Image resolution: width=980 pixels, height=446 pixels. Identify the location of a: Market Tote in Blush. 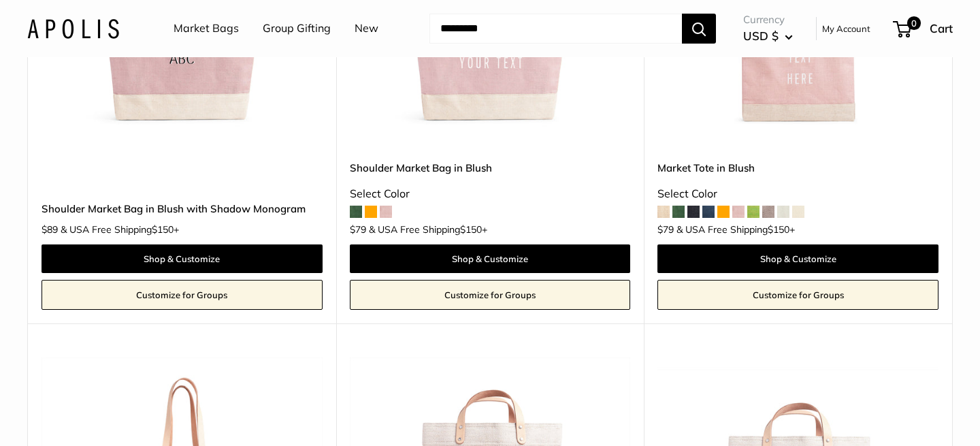
(798, 167).